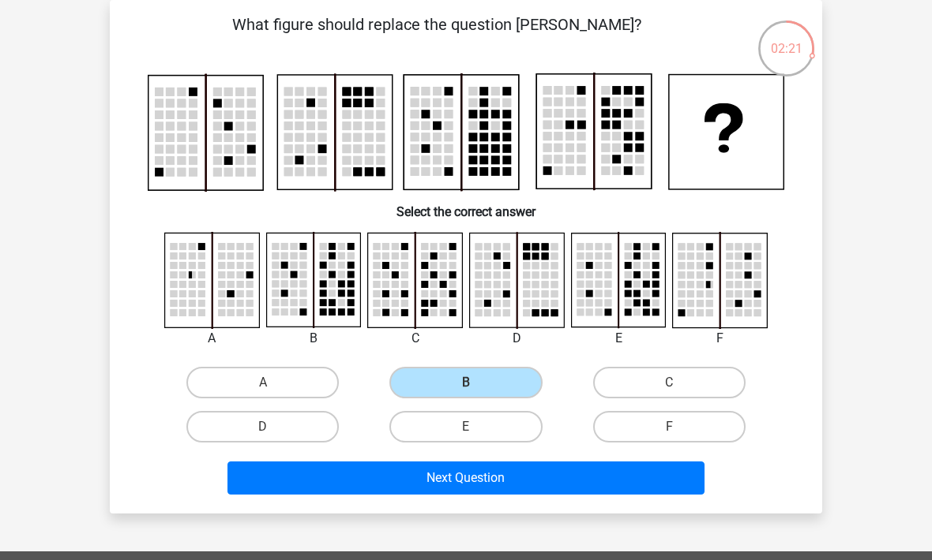 The width and height of the screenshot is (932, 560). Describe the element at coordinates (669, 382) in the screenshot. I see `label: C` at that location.